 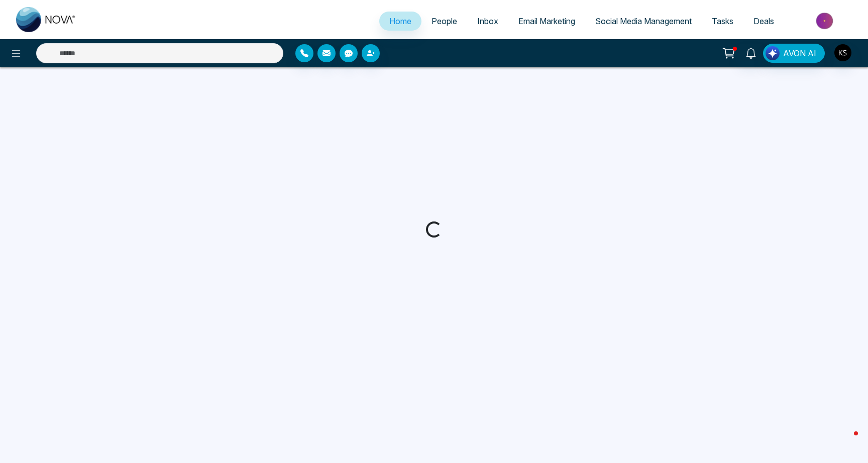 What do you see at coordinates (444, 21) in the screenshot?
I see `span: People` at bounding box center [444, 21].